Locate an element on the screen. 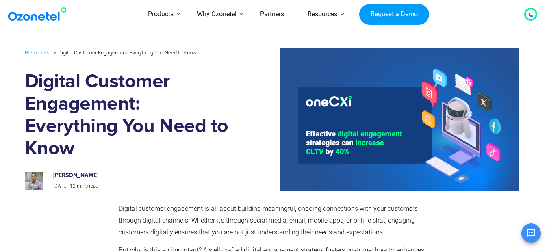 The height and width of the screenshot is (251, 549). img: prashanth-kancherla_avatar-200x200.jpeg is located at coordinates (34, 181).